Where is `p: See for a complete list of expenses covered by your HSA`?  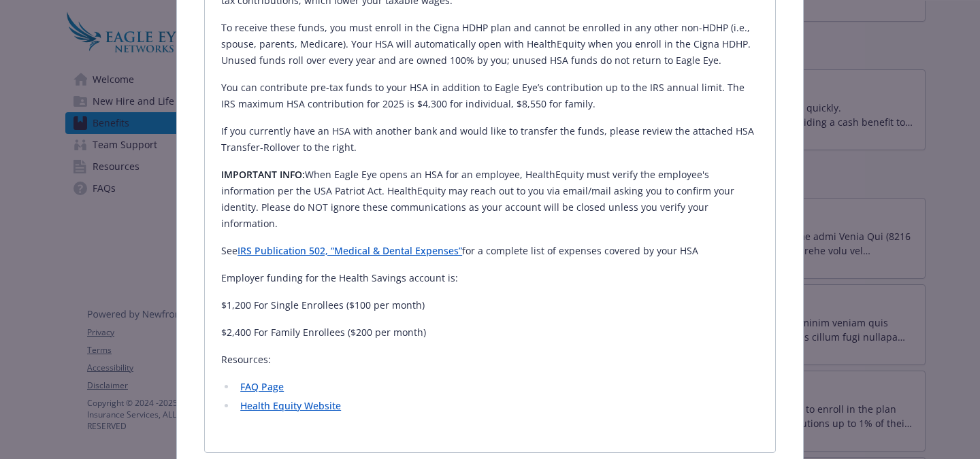
p: See for a complete list of expenses covered by your HSA is located at coordinates (490, 251).